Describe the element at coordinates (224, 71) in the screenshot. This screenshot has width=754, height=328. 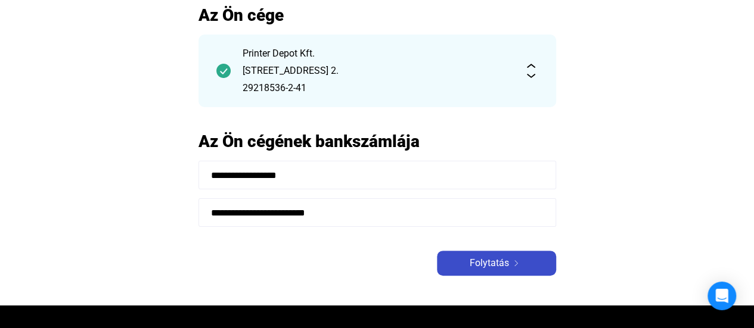
I see `img: checkmark-darker-green-circle` at that location.